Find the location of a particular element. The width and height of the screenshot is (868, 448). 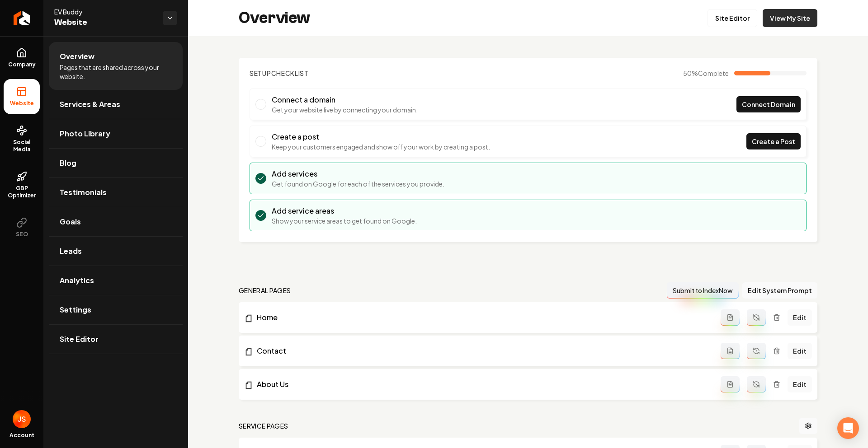

h2: Service Pages is located at coordinates (264, 426).